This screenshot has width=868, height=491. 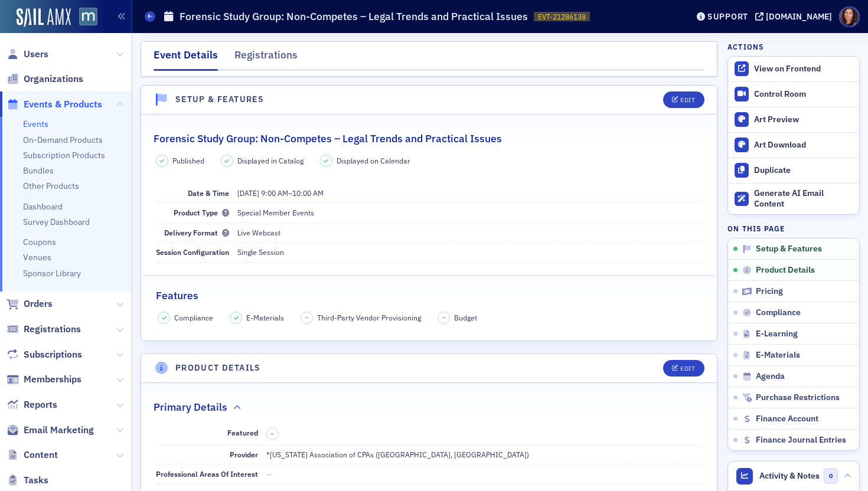 What do you see at coordinates (787, 419) in the screenshot?
I see `span: Finance Account` at bounding box center [787, 419].